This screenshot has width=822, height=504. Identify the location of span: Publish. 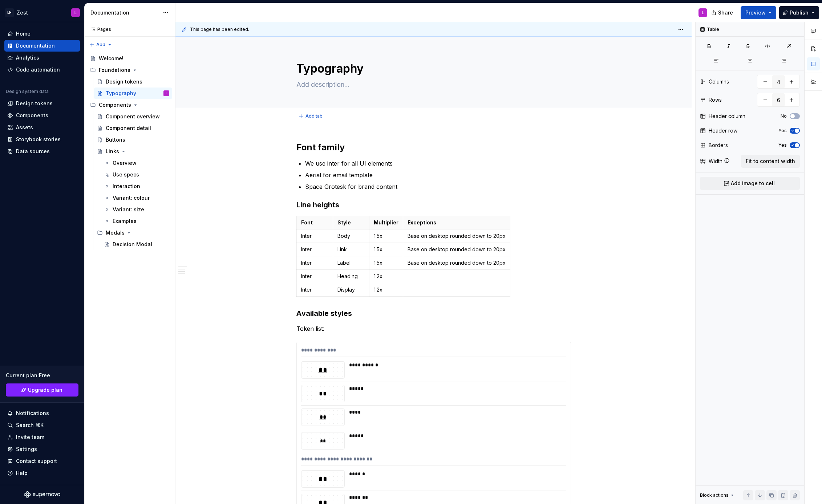
(799, 13).